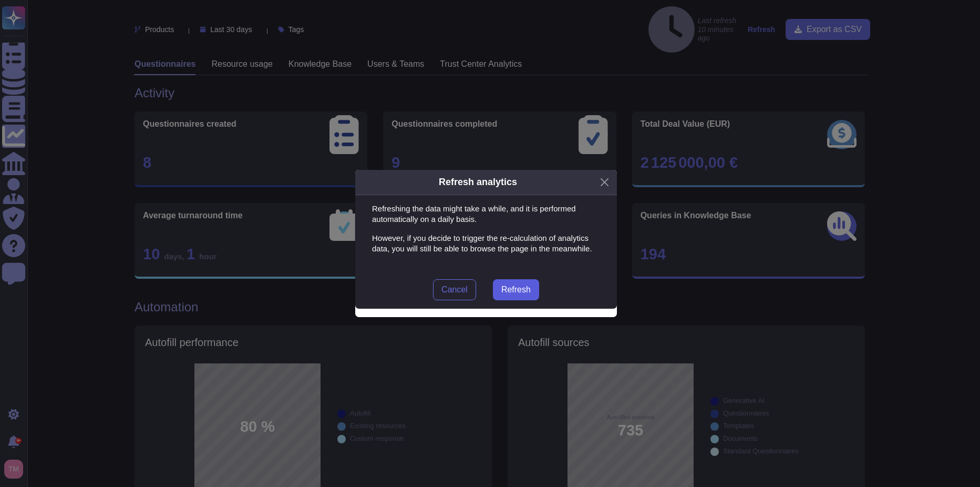 This screenshot has width=980, height=487. Describe the element at coordinates (455, 289) in the screenshot. I see `span: Cancel` at that location.